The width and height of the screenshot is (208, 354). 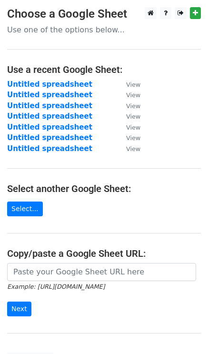 I want to click on input: Next, so click(x=19, y=308).